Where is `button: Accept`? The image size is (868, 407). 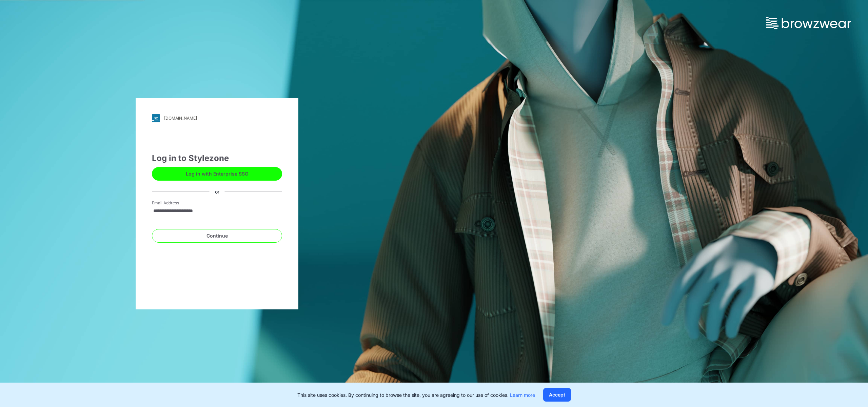 button: Accept is located at coordinates (557, 395).